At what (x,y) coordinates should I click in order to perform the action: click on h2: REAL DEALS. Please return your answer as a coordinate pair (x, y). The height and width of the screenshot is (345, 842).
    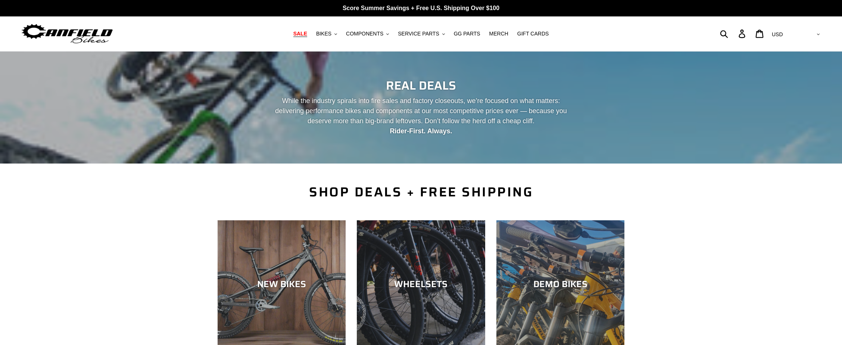
    Looking at the image, I should click on (421, 85).